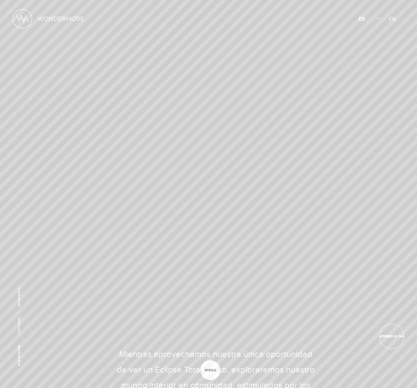 This screenshot has height=388, width=417. What do you see at coordinates (392, 337) in the screenshot?
I see `a: ¡Reservá Ya!` at bounding box center [392, 337].